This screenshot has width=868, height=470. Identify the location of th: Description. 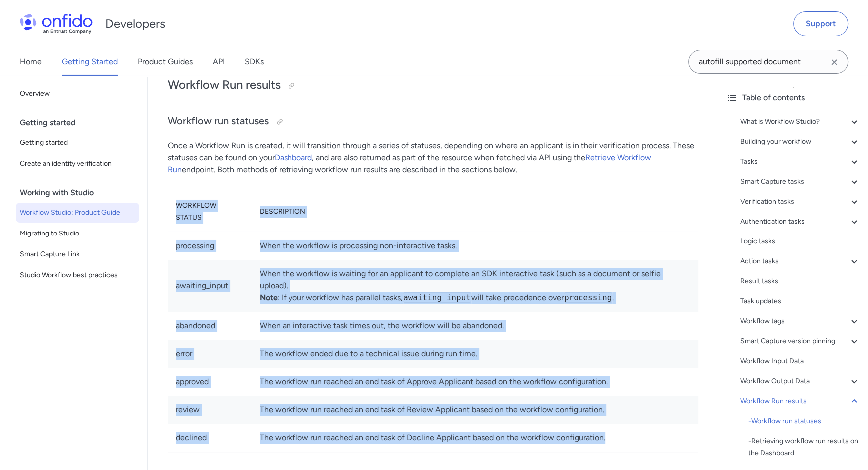
(475, 212).